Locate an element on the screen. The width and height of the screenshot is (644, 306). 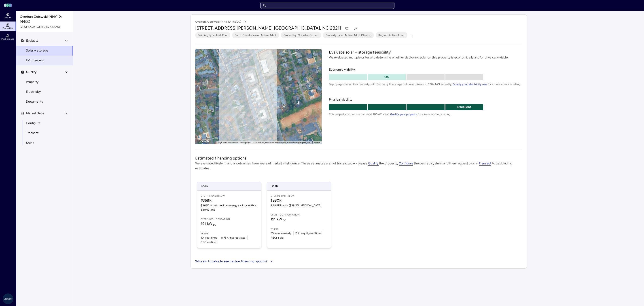
a: Qualify your property is located at coordinates (404, 114).